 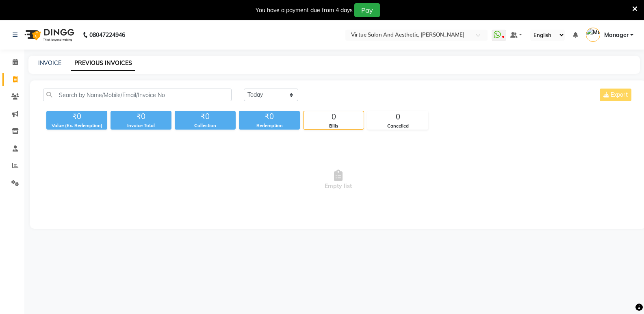 I want to click on div: Value (Ex. Redemption), so click(x=77, y=125).